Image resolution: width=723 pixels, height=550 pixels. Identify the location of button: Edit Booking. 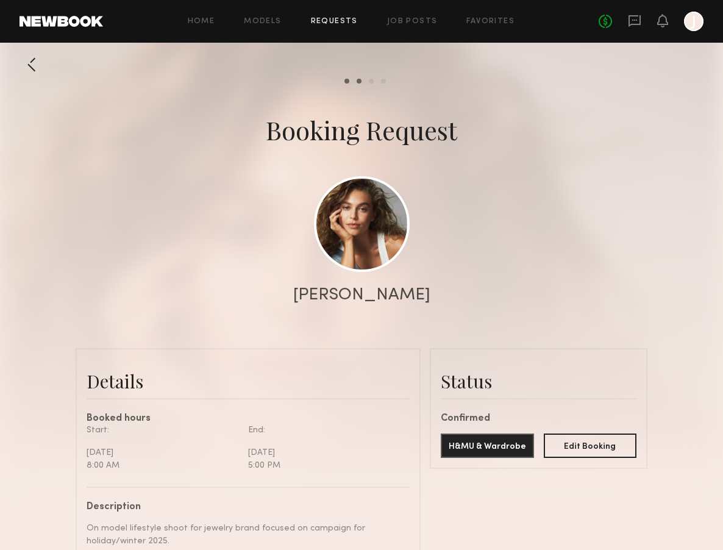
(590, 446).